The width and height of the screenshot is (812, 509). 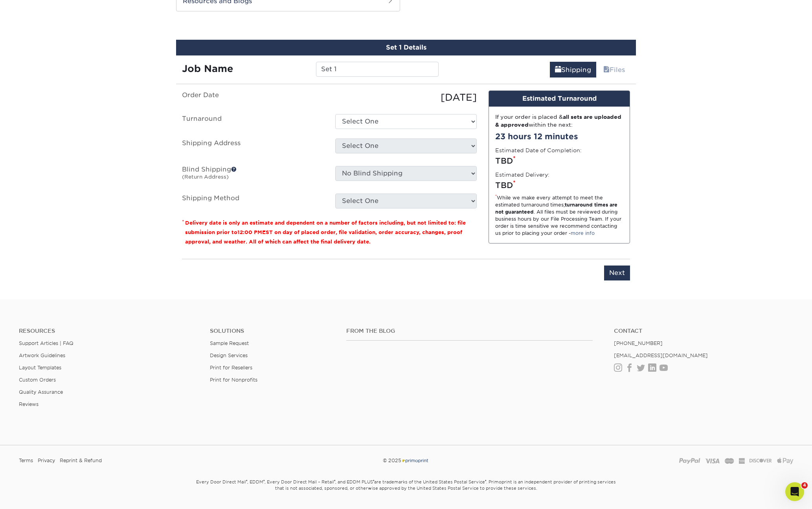 I want to click on h4: Resources, so click(x=108, y=331).